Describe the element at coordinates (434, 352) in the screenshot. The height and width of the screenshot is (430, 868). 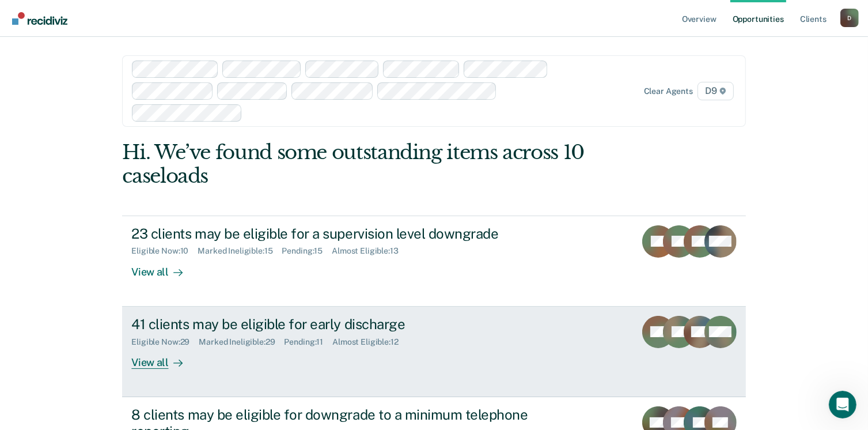
I see `a: 41 clients may be eligible for early dischargeEligible Now:29Marked Ineligible:29Pending:11Almost...` at that location.